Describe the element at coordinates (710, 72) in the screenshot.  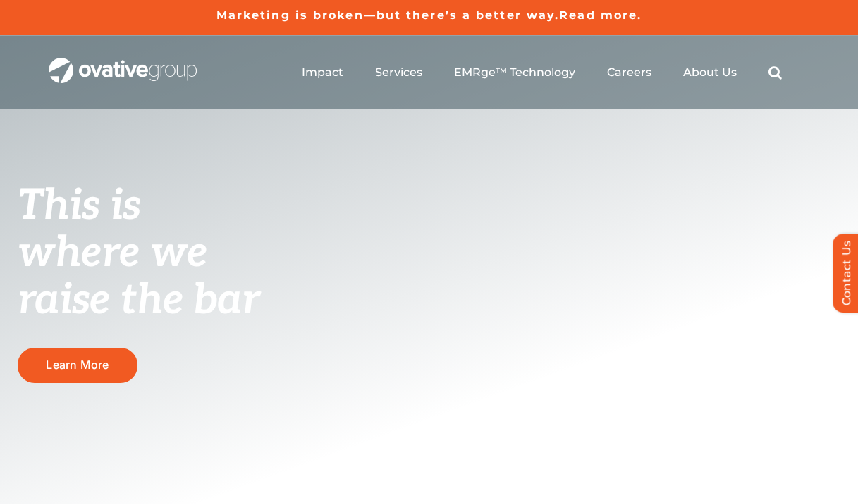
I see `a: About Us` at that location.